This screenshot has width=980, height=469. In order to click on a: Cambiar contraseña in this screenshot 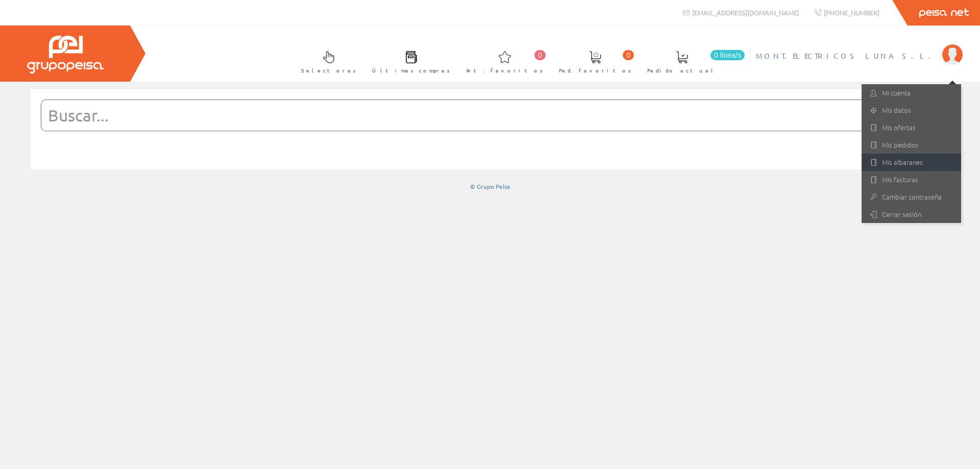, I will do `click(911, 197)`.